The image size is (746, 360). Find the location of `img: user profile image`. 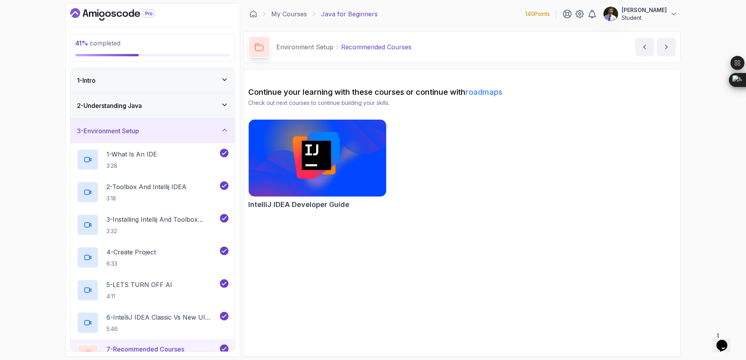

img: user profile image is located at coordinates (611, 14).